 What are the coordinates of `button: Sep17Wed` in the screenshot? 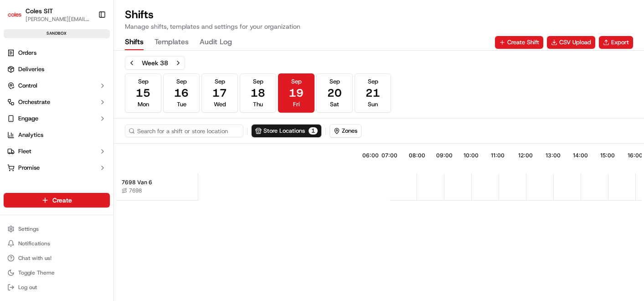 It's located at (220, 93).